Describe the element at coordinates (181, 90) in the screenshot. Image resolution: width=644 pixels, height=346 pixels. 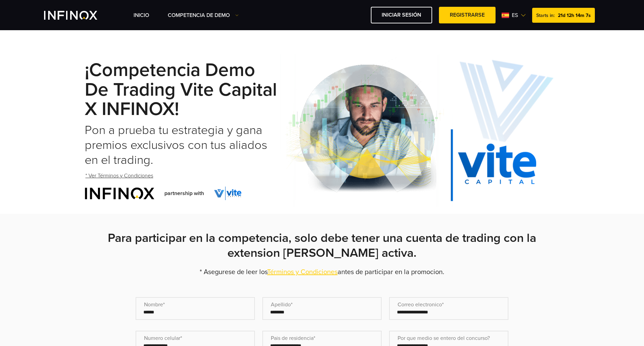
I see `strong: ¡Competencia Demo de Trading Vite Capital x INFINOX!` at that location.